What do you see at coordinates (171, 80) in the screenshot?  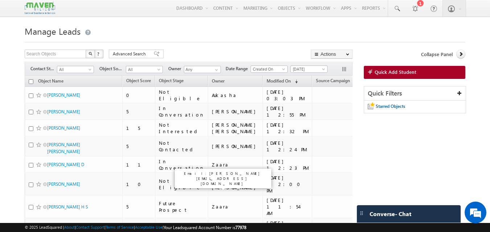 I see `span: Object Stage` at bounding box center [171, 80].